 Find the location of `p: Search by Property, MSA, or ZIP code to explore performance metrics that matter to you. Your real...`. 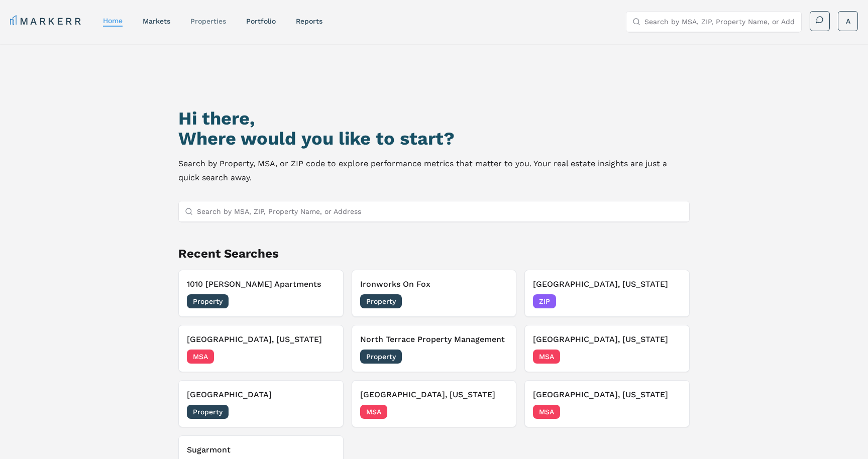

p: Search by Property, MSA, or ZIP code to explore performance metrics that matter to you. Your real... is located at coordinates (434, 171).